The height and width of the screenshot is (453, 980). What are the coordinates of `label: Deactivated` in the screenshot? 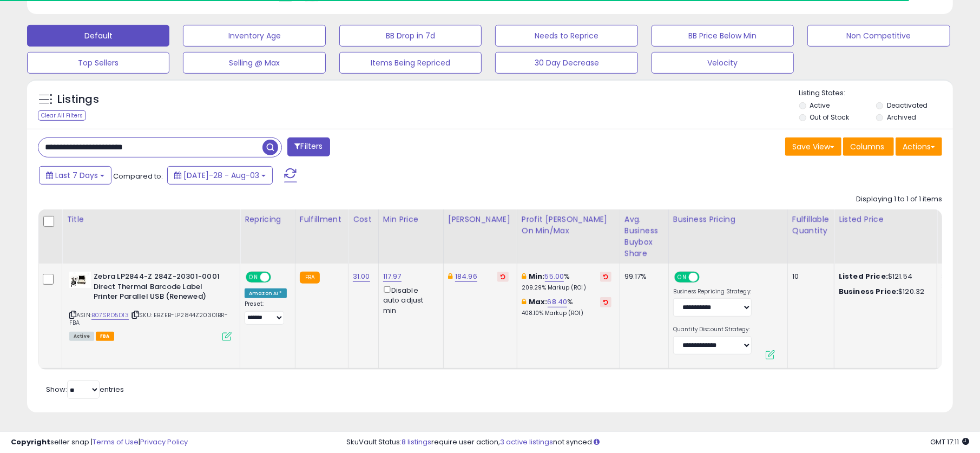 It's located at (907, 105).